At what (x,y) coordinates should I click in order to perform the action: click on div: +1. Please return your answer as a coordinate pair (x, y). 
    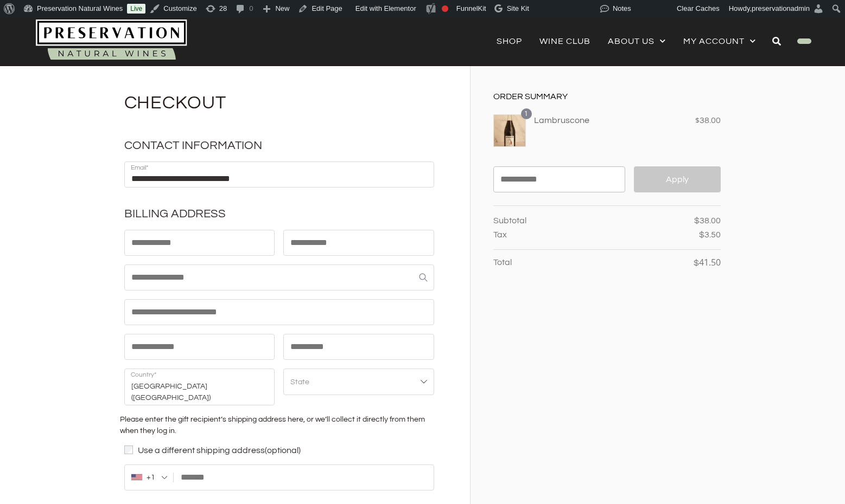
    Looking at the image, I should click on (151, 477).